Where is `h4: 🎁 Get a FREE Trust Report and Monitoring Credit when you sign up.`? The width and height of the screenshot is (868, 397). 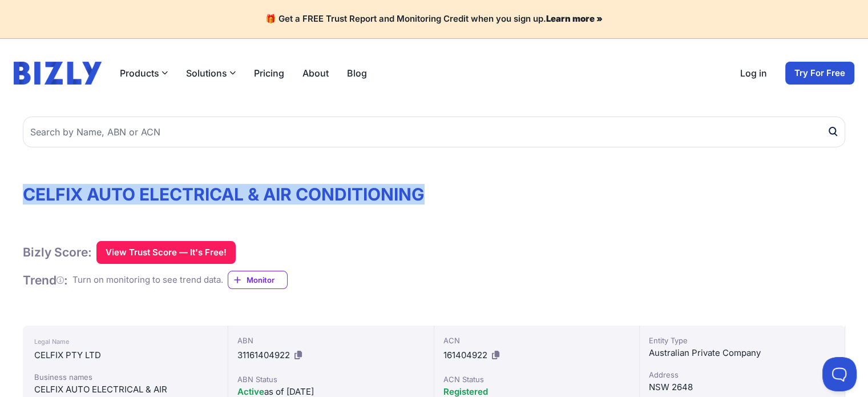 h4: 🎁 Get a FREE Trust Report and Monitoring Credit when you sign up. is located at coordinates (433, 19).